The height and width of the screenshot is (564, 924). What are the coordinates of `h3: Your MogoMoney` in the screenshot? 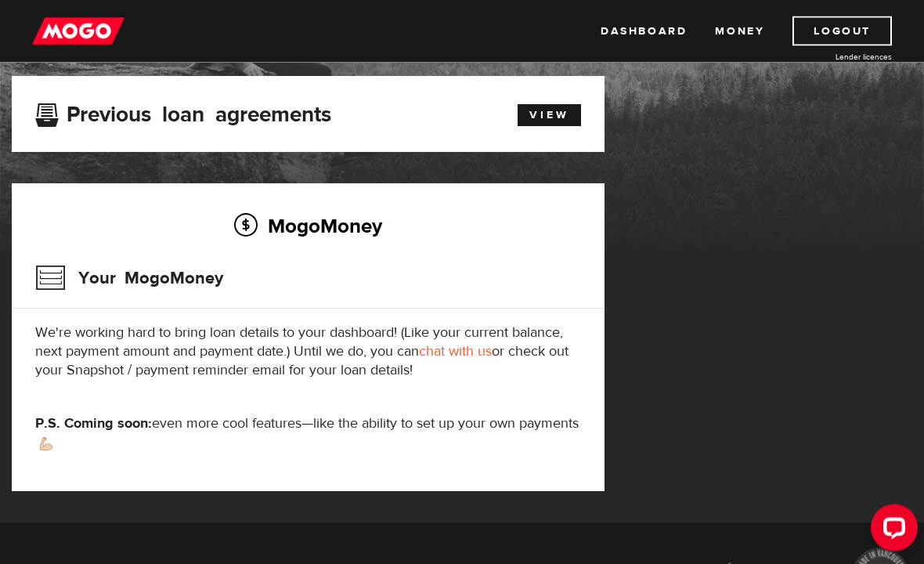 It's located at (129, 279).